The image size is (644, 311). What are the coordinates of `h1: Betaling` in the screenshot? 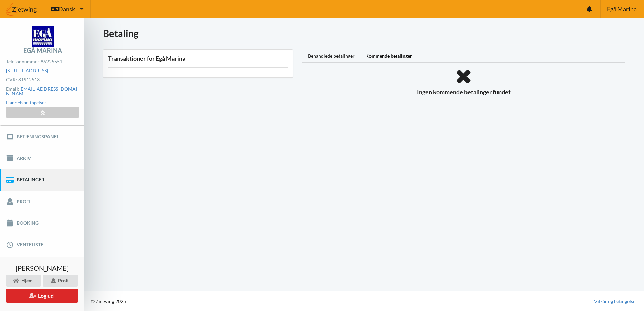 It's located at (364, 33).